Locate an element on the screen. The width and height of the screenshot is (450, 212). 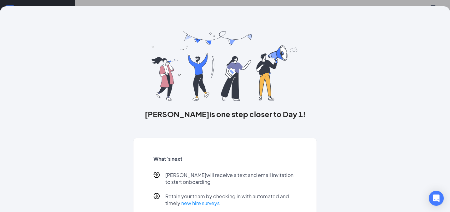
h5: What’s next is located at coordinates (225, 159).